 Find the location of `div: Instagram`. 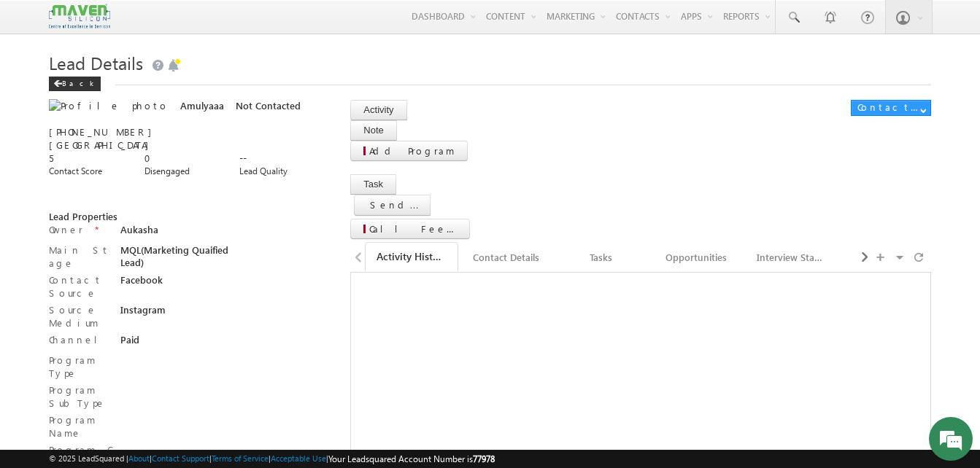

div: Instagram is located at coordinates (177, 314).